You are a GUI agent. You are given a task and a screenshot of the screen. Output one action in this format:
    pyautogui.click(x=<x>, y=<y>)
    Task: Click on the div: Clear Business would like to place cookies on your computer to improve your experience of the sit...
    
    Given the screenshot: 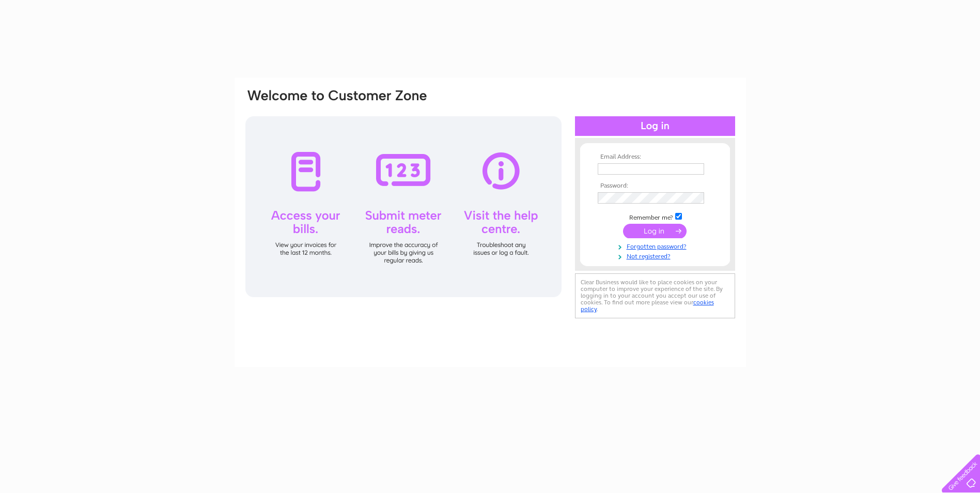 What is the action you would take?
    pyautogui.click(x=655, y=295)
    